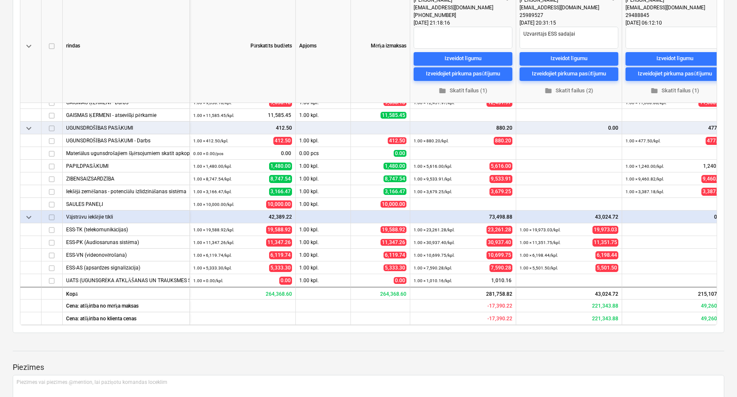  Describe the element at coordinates (607, 255) in the screenshot. I see `span: 6,198.44` at that location.